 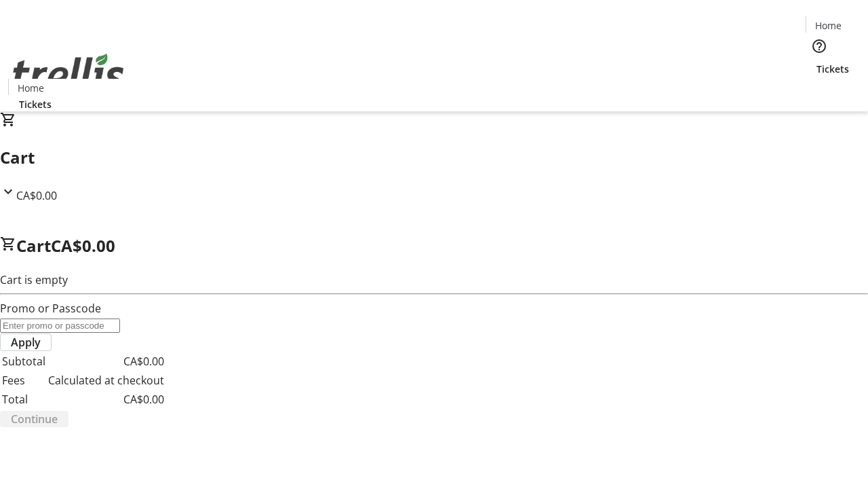 I want to click on td: Calculated at checkout, so click(x=106, y=380).